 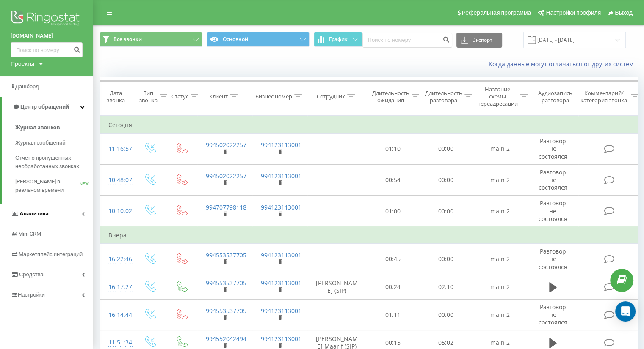 I want to click on div: Комментарий/категория звонка, so click(x=603, y=97).